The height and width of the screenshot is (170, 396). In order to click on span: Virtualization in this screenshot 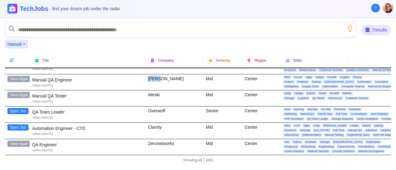, I will do `click(366, 147)`.